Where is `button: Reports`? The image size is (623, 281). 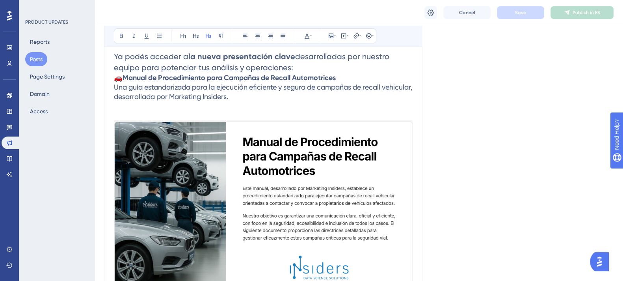 button: Reports is located at coordinates (40, 42).